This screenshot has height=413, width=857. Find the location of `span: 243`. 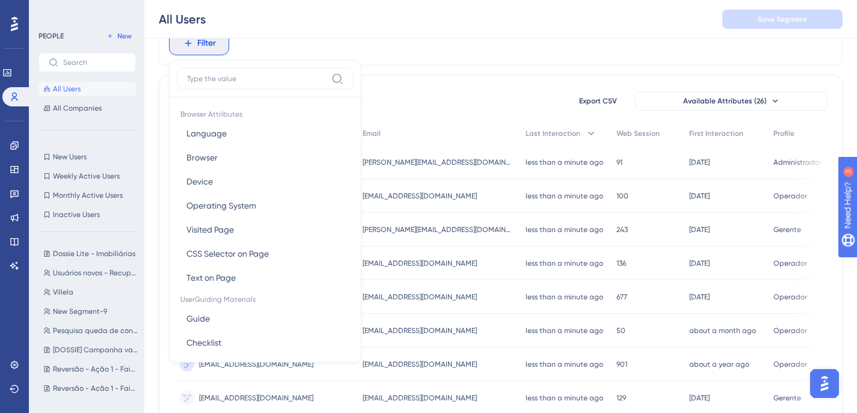

span: 243 is located at coordinates (622, 230).